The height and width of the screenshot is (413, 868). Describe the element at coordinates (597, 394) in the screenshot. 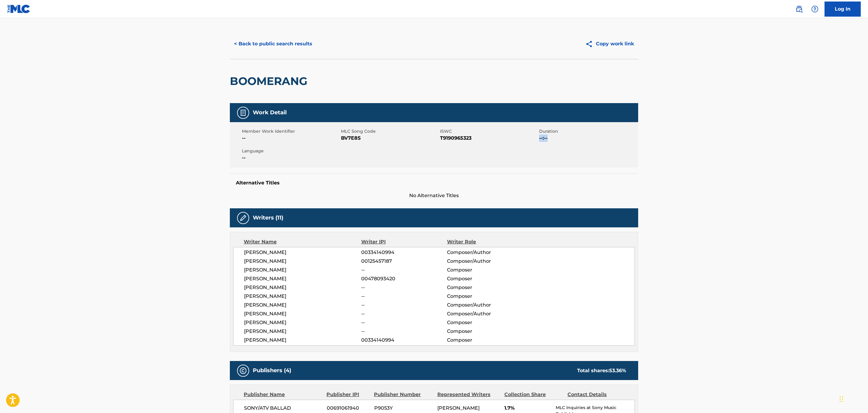

I see `div: Contact Details` at that location.